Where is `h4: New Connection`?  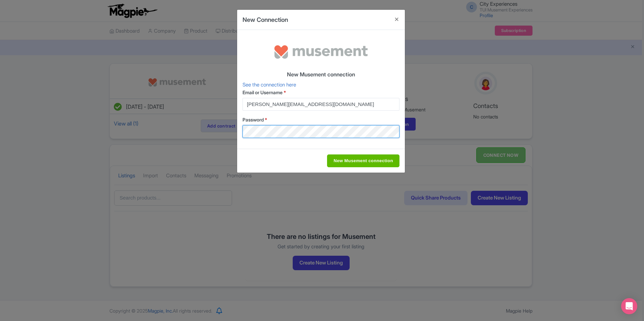 h4: New Connection is located at coordinates (265, 20).